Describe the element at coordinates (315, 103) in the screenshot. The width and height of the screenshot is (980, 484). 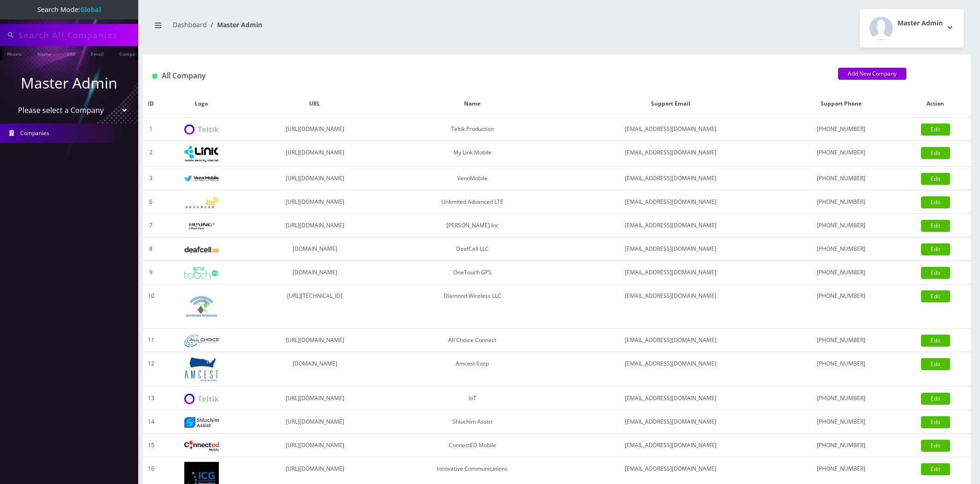
I see `th: URL` at that location.